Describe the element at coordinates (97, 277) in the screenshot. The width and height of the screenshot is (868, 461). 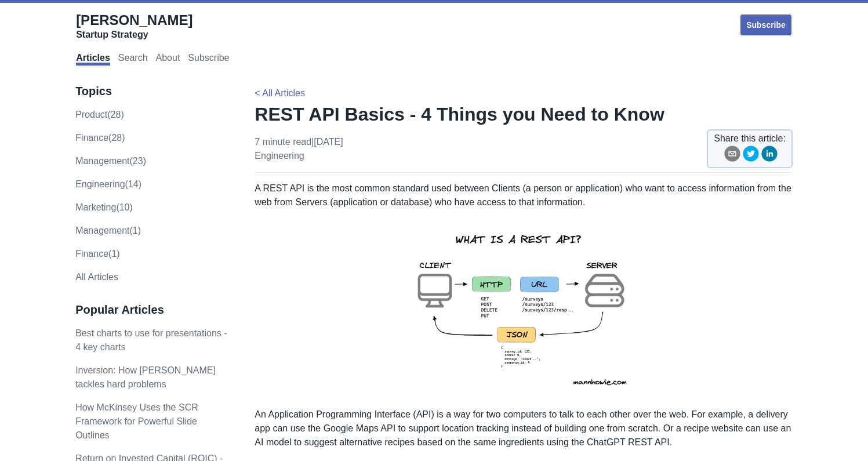
I see `a: All Articles` at that location.